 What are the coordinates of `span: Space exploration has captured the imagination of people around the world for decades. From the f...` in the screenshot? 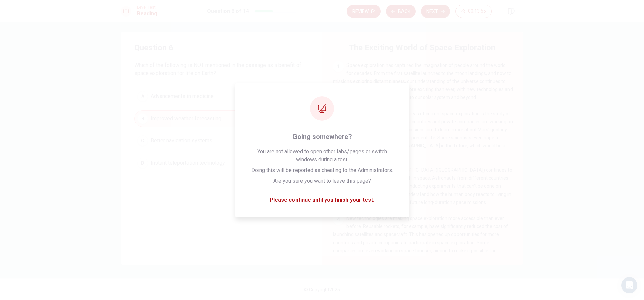 It's located at (423, 81).